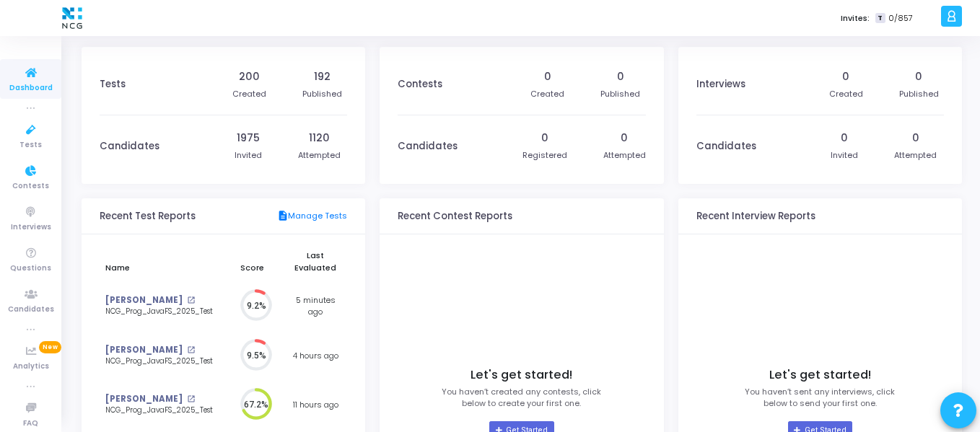  I want to click on img: logo, so click(72, 18).